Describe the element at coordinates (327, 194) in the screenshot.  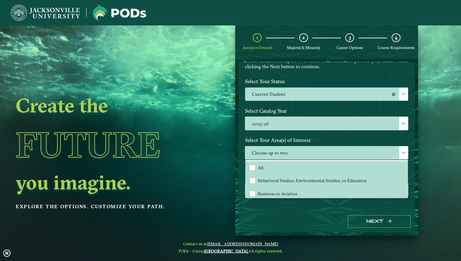
I see `li: Business or Aviation` at that location.